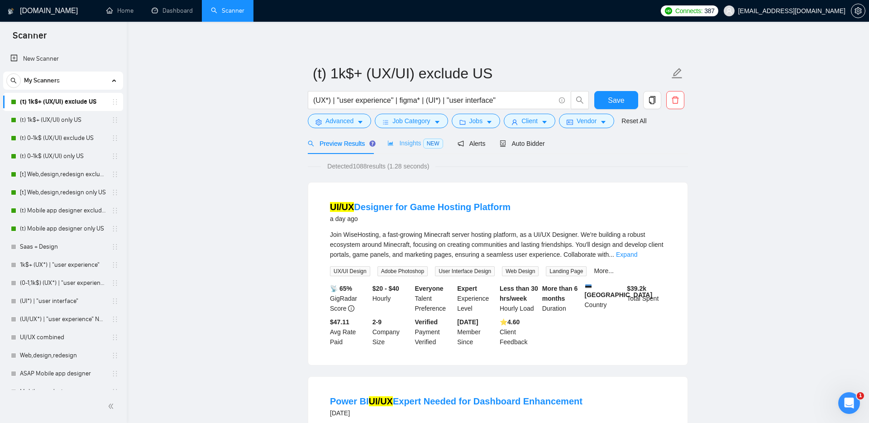  I want to click on span: delete, so click(675, 100).